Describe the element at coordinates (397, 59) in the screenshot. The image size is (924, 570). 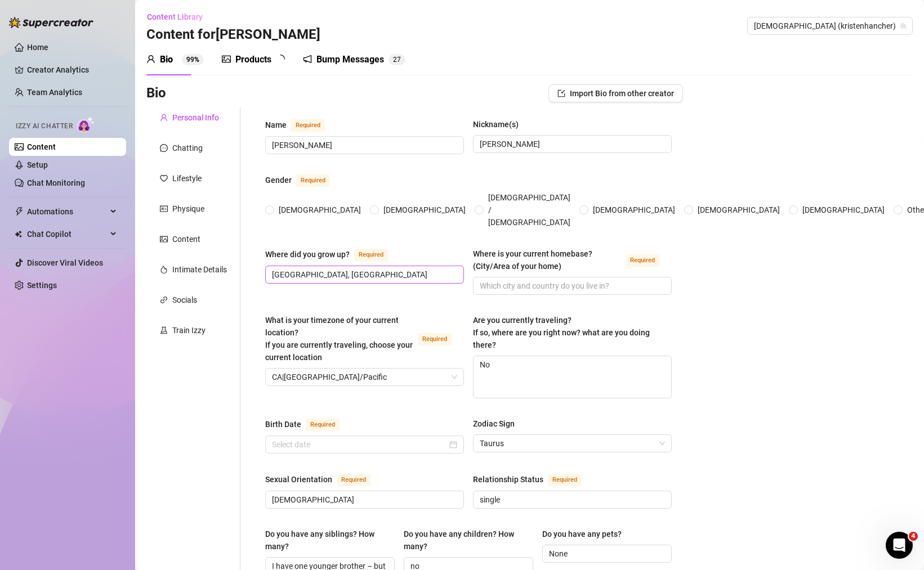
I see `sup: 27` at that location.